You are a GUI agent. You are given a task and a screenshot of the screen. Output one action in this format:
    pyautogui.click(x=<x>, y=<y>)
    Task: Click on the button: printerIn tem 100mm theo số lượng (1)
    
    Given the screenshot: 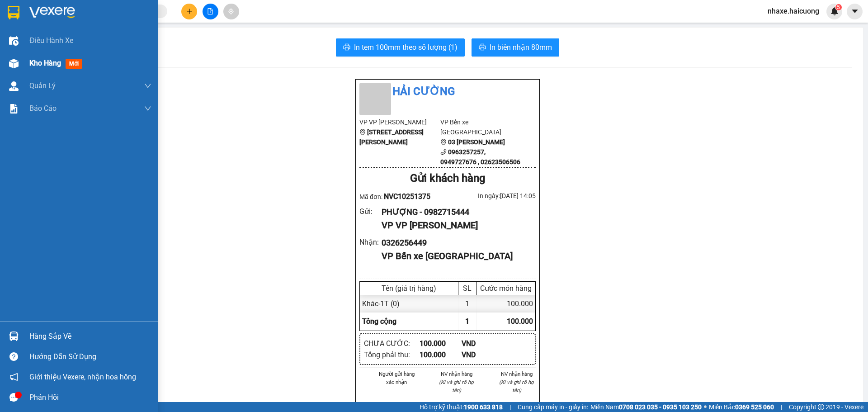 What is the action you would take?
    pyautogui.click(x=400, y=47)
    